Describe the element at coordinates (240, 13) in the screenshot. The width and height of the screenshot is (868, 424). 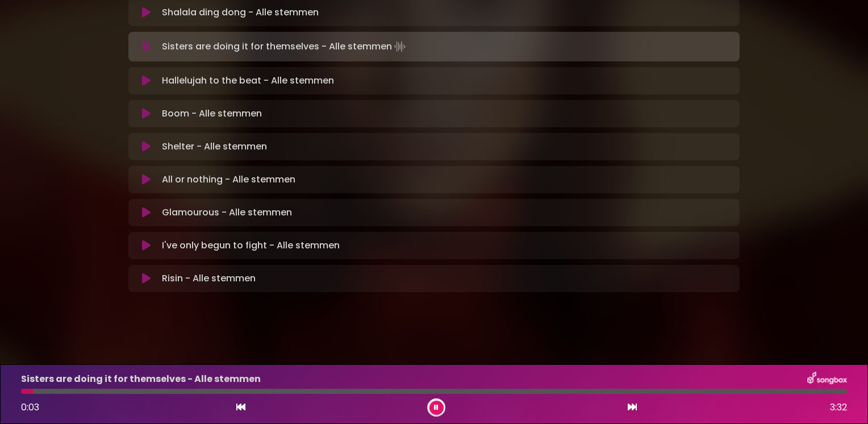
I see `p: Shalala ding dong - Alle stemmen` at that location.